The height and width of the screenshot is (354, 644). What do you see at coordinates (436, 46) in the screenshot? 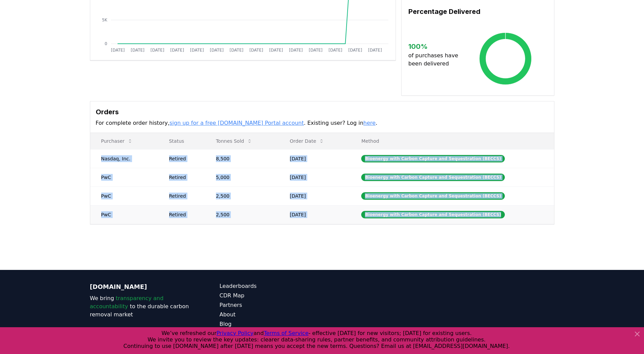
I see `h3: 100 %` at bounding box center [436, 46].